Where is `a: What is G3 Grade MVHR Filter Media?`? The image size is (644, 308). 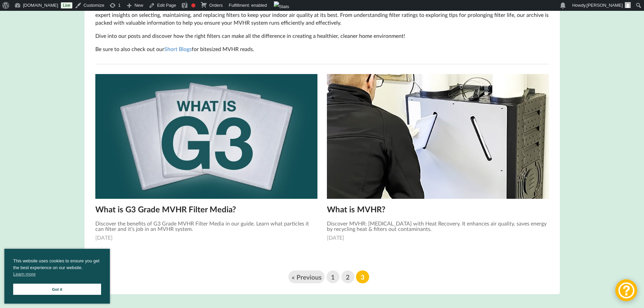 a: What is G3 Grade MVHR Filter Media? is located at coordinates (166, 209).